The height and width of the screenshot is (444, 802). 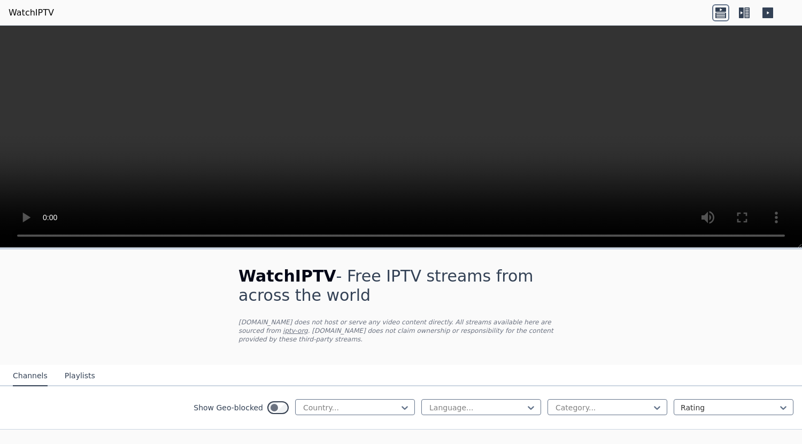 What do you see at coordinates (401, 286) in the screenshot?
I see `h1: - Free IPTV streams from across the world` at bounding box center [401, 286].